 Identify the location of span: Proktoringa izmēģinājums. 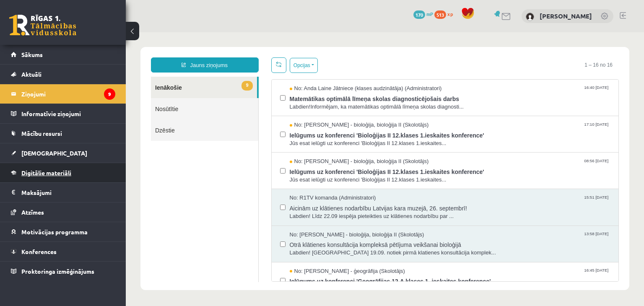
(58, 271).